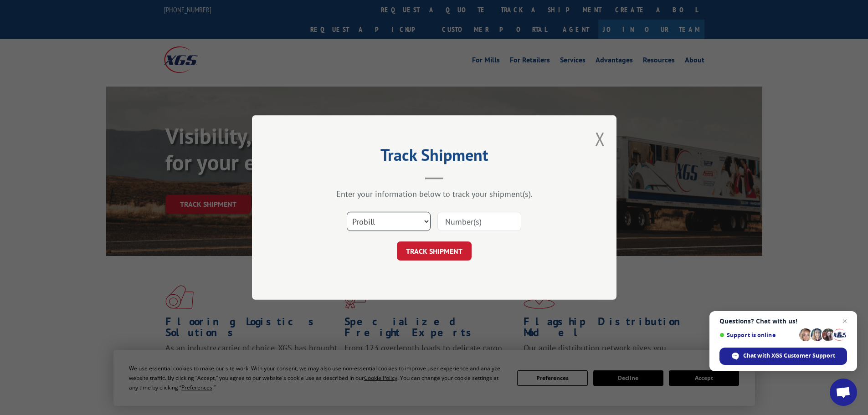  Describe the element at coordinates (844, 322) in the screenshot. I see `span: Close chat` at that location.